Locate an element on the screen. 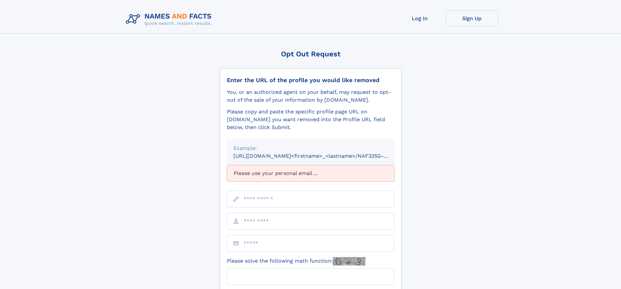  img: Logo Names and Facts is located at coordinates (170, 19).